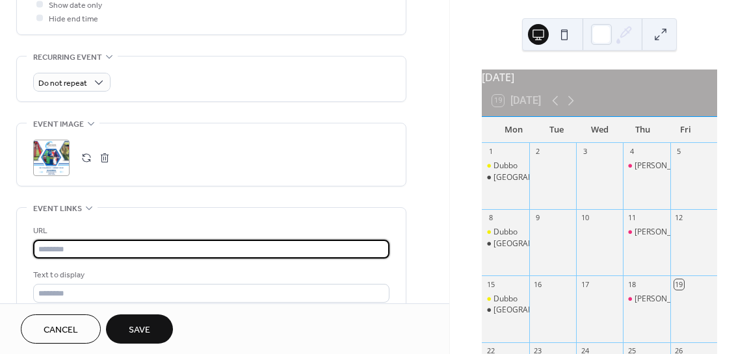  What do you see at coordinates (73, 19) in the screenshot?
I see `span: Hide end time` at bounding box center [73, 19].